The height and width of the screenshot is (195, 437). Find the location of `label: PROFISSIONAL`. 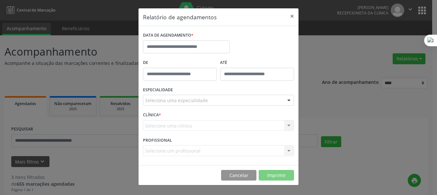

label: PROFISSIONAL is located at coordinates (158, 140).